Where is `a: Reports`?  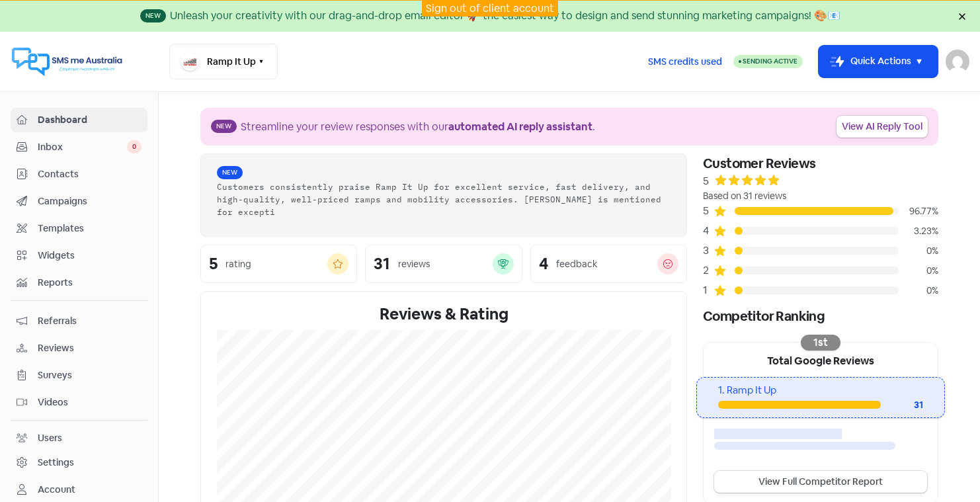
a: Reports is located at coordinates (79, 282).